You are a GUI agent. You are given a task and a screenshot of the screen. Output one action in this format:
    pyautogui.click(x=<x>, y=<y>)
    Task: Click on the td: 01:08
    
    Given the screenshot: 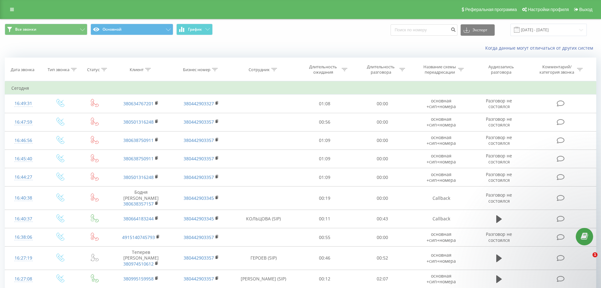 What is the action you would take?
    pyautogui.click(x=325, y=104)
    